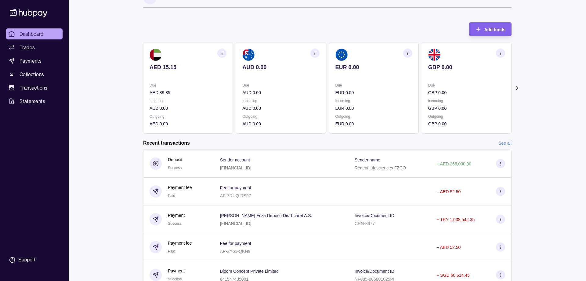 The height and width of the screenshot is (281, 586). Describe the element at coordinates (236, 195) in the screenshot. I see `p: AP-7RUQ-RS97` at that location.